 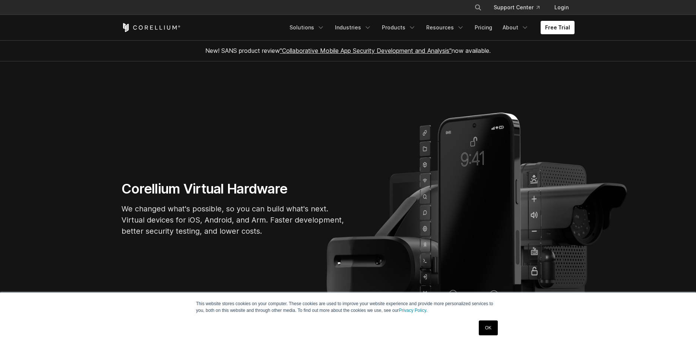 What do you see at coordinates (562, 7) in the screenshot?
I see `a: Login` at bounding box center [562, 7].